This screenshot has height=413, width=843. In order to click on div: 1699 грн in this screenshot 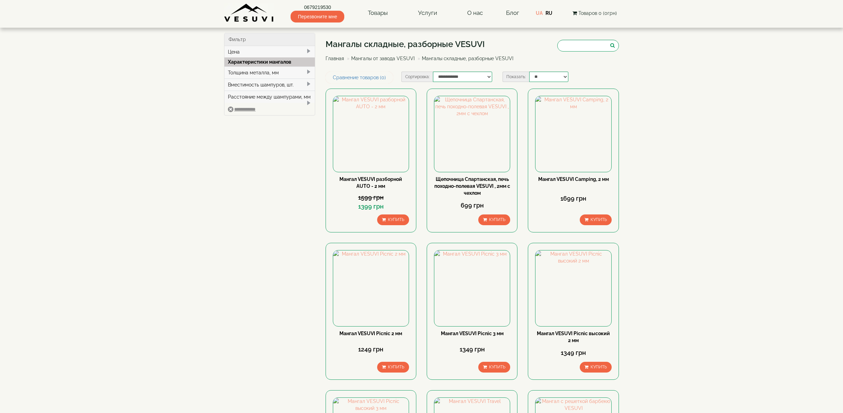, I will do `click(573, 199)`.